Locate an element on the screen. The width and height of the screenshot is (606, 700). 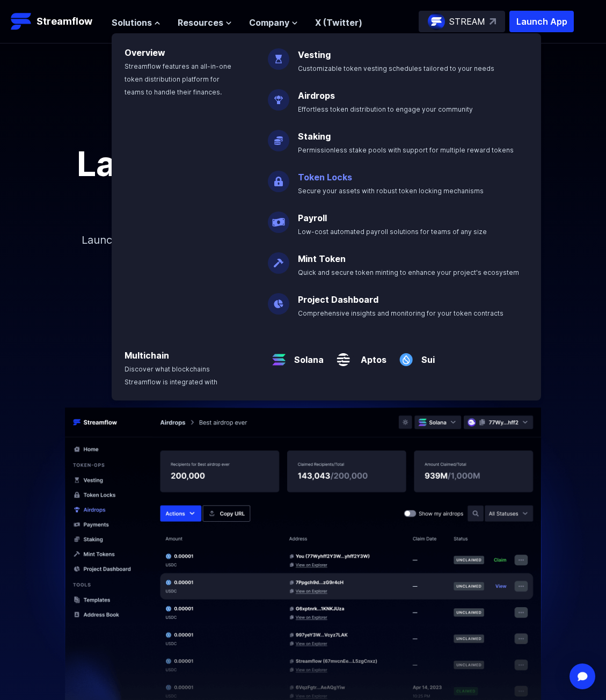
a: Overview is located at coordinates (145, 52).